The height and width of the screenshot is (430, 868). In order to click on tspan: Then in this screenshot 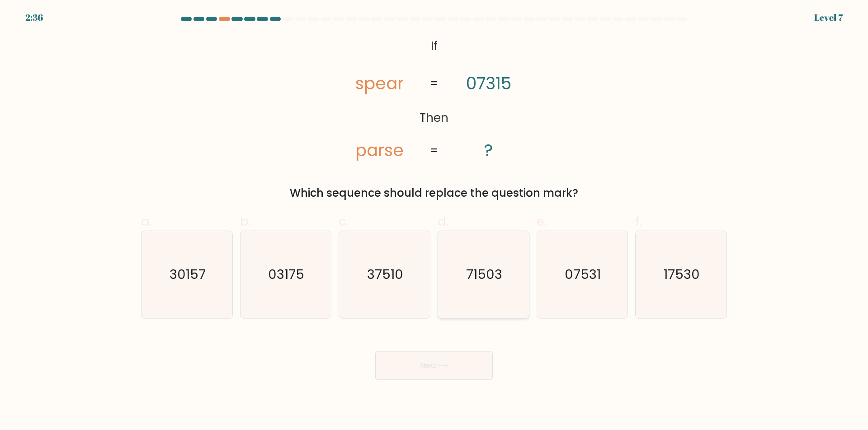, I will do `click(434, 118)`.